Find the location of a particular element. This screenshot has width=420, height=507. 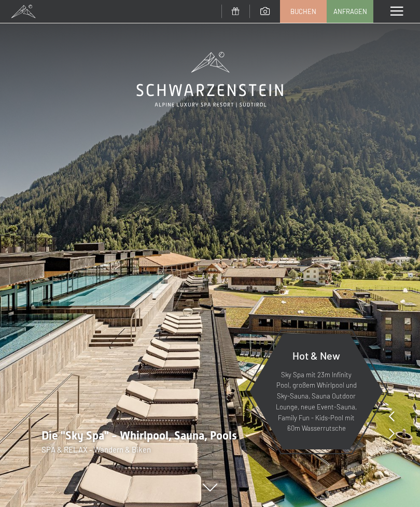

a: Anfragen is located at coordinates (350, 12).